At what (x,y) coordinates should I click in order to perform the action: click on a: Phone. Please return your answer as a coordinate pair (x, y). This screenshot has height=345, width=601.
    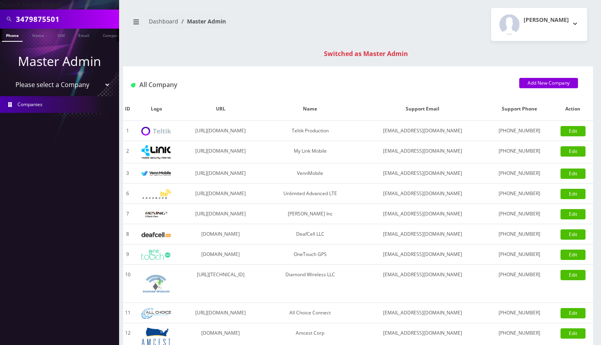
    Looking at the image, I should click on (12, 35).